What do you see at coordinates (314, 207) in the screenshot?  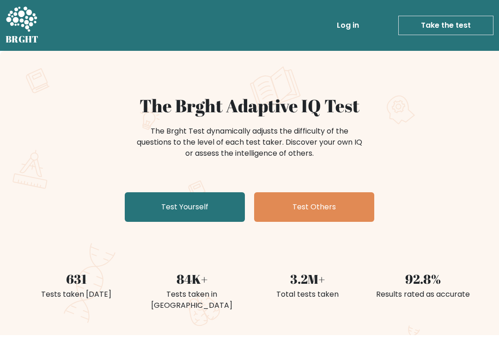 I see `a: Test Others` at bounding box center [314, 207].